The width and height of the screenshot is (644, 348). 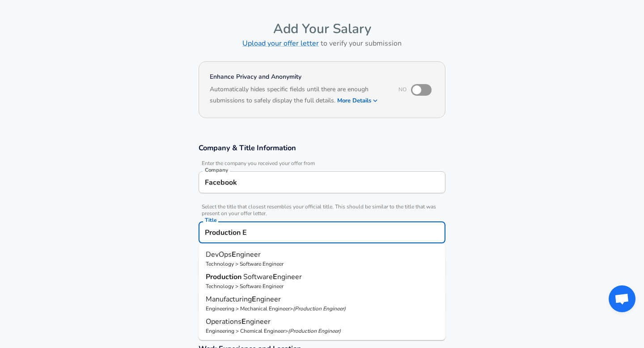 What do you see at coordinates (622, 299) in the screenshot?
I see `div: Open chat` at bounding box center [622, 299].